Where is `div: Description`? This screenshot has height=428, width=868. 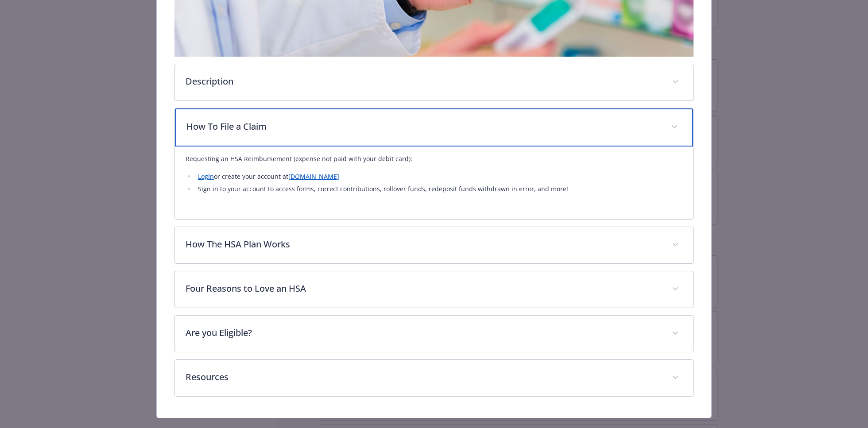 div: Description is located at coordinates (434, 82).